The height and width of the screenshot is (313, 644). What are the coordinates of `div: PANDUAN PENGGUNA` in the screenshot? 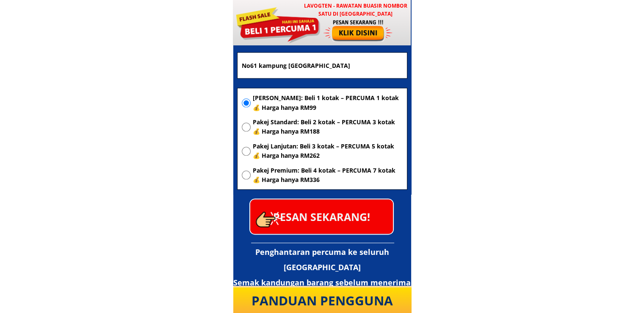 It's located at (322, 301).